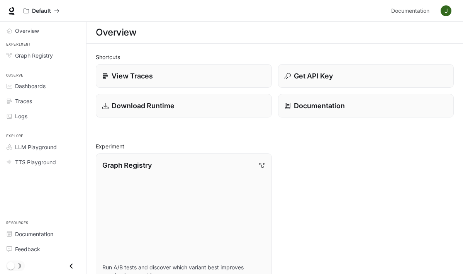  Describe the element at coordinates (132, 76) in the screenshot. I see `p: View Traces` at that location.